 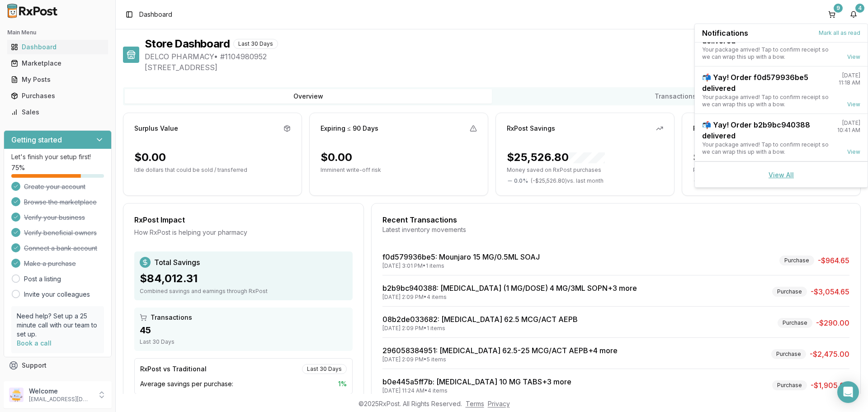 What do you see at coordinates (171, 318) in the screenshot?
I see `span: Transactions` at bounding box center [171, 318].